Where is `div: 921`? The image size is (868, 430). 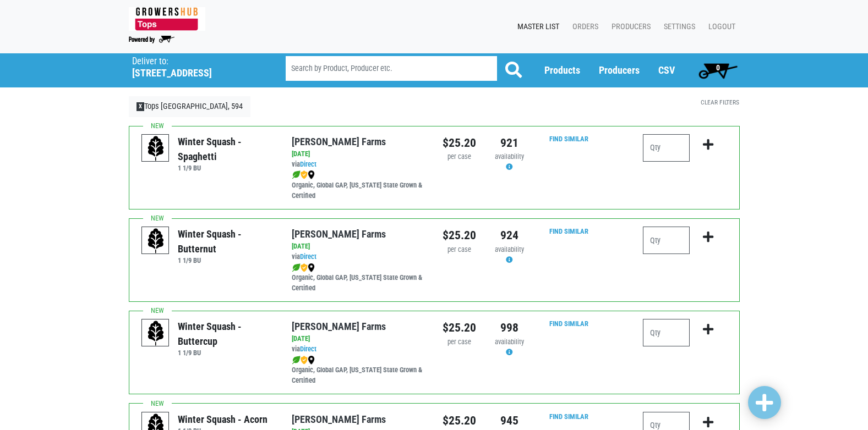 div: 921 is located at coordinates (509, 143).